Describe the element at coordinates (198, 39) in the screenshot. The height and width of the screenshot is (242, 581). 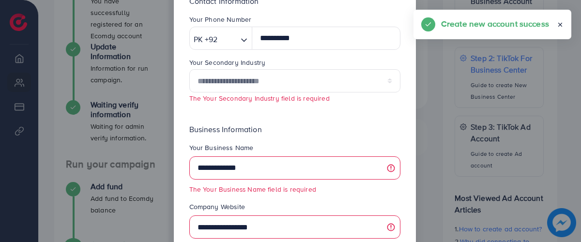
I see `span: PK` at that location.